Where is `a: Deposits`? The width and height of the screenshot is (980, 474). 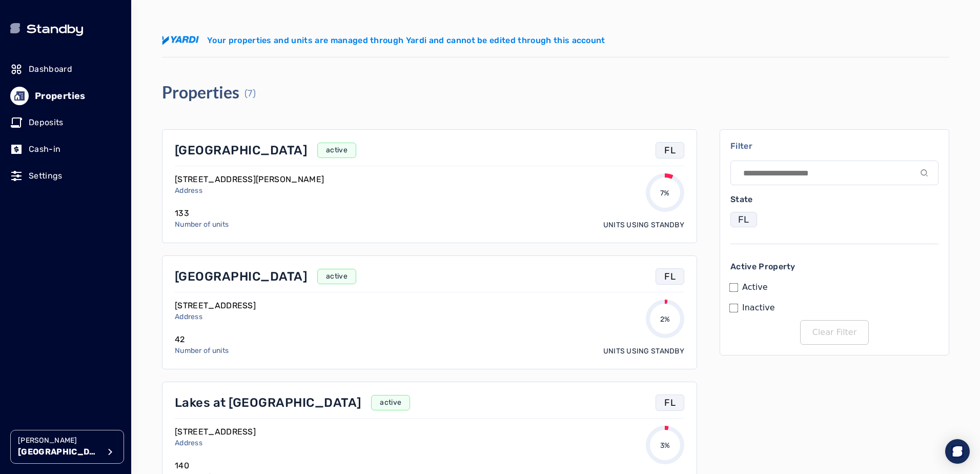
a: Deposits is located at coordinates (65, 122).